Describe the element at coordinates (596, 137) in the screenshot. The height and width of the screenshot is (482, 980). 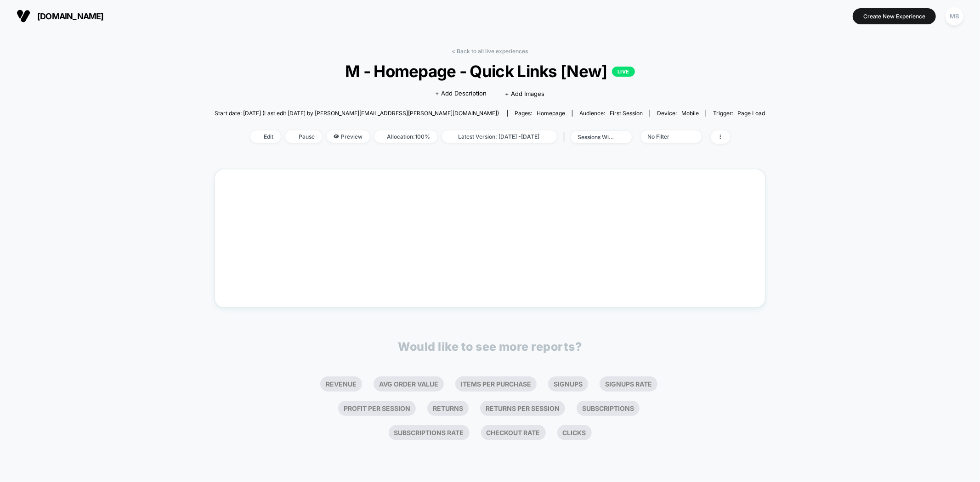
I see `div: sessions with impression` at that location.